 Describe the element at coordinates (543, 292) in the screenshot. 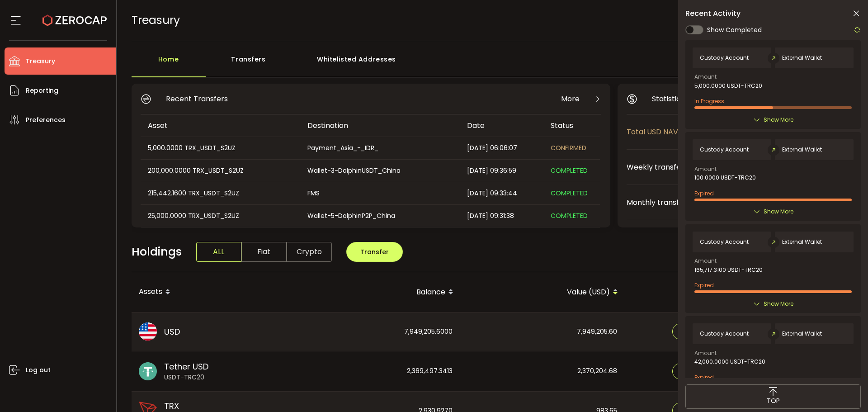

I see `div: Value (USD)` at that location.